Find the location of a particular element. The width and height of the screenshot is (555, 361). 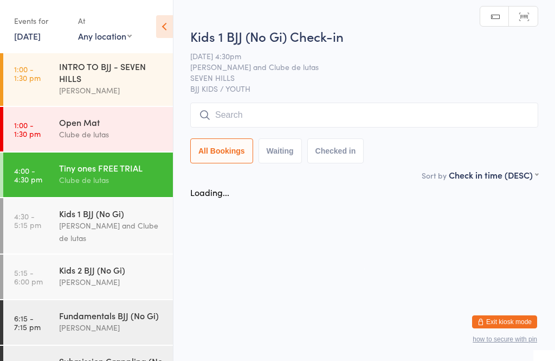

div: At is located at coordinates (105, 21).